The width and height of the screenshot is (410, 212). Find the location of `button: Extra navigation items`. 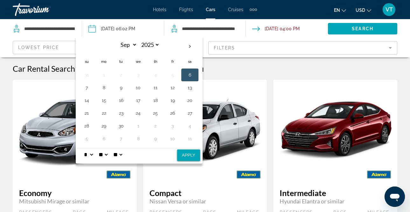

button: Extra navigation items is located at coordinates (253, 10).